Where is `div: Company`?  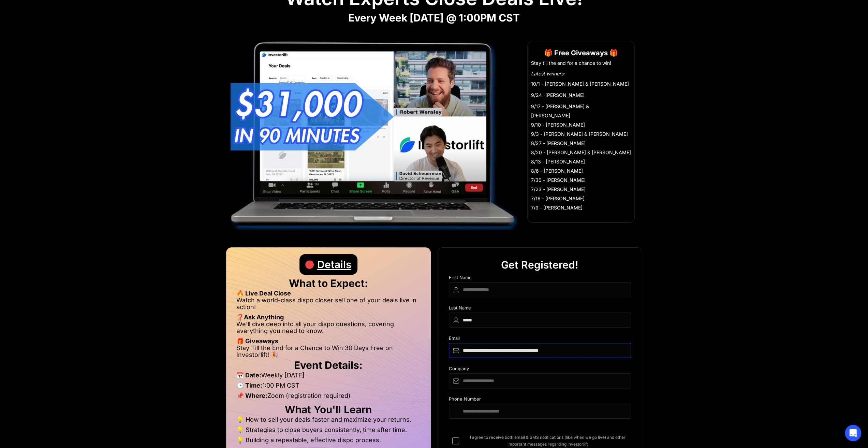
div: Company is located at coordinates (540, 369).